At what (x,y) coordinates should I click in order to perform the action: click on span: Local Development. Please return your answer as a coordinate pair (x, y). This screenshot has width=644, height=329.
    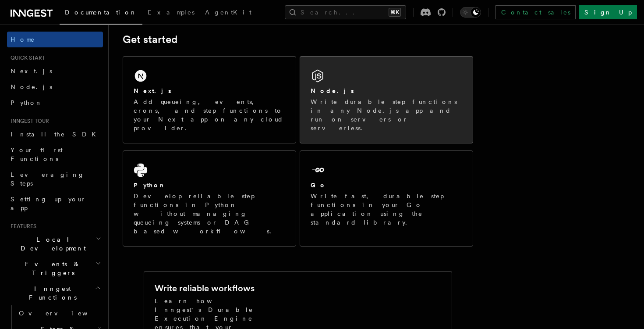
    Looking at the image, I should click on (51, 244).